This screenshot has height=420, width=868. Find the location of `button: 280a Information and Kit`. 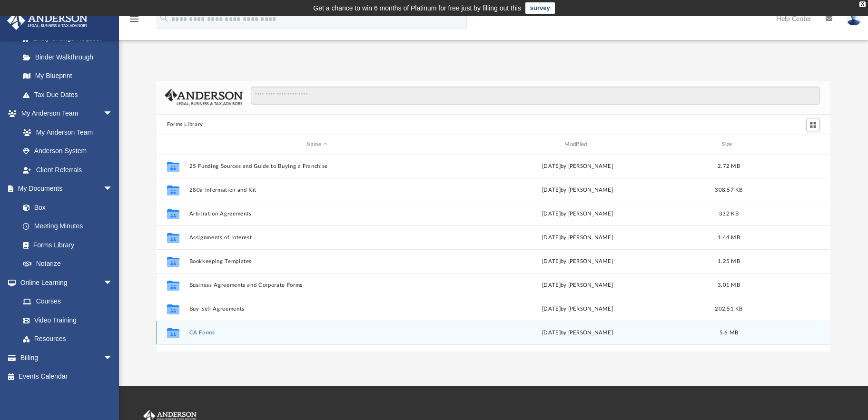

button: 280a Information and Kit is located at coordinates (317, 190).